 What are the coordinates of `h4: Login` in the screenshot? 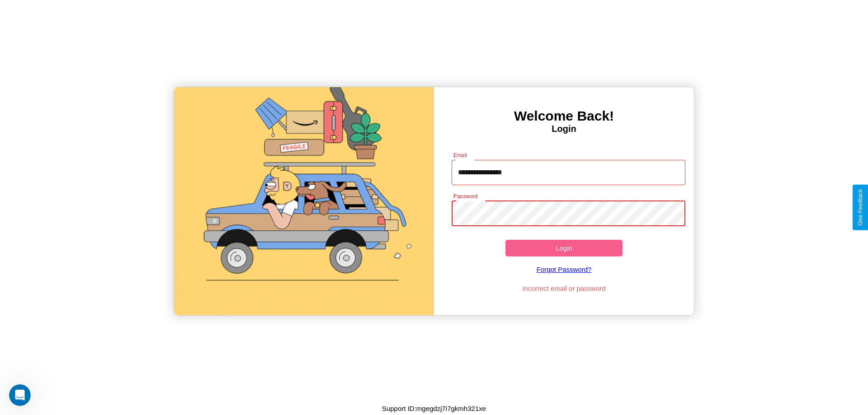 It's located at (564, 129).